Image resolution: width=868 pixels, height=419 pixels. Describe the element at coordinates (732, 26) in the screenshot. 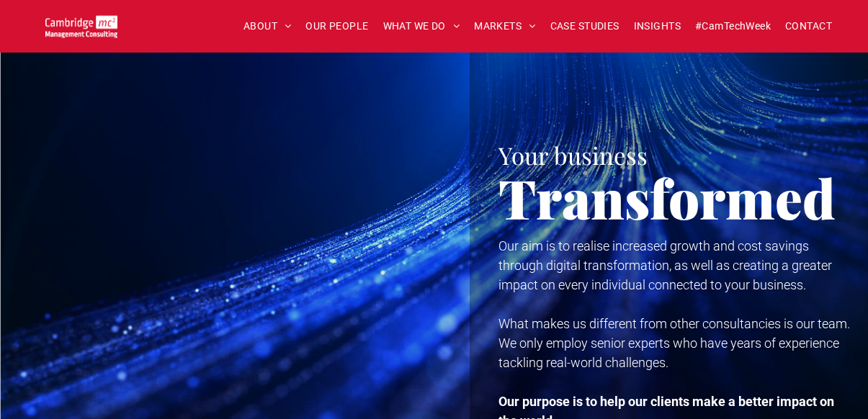

I see `a: #CamTechWeek` at that location.